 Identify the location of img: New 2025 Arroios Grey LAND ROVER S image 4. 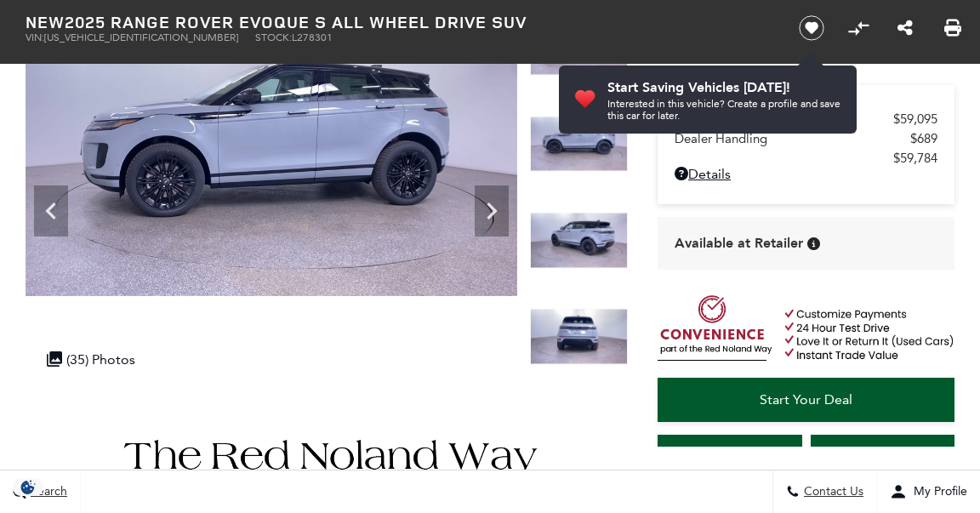
(271, 157).